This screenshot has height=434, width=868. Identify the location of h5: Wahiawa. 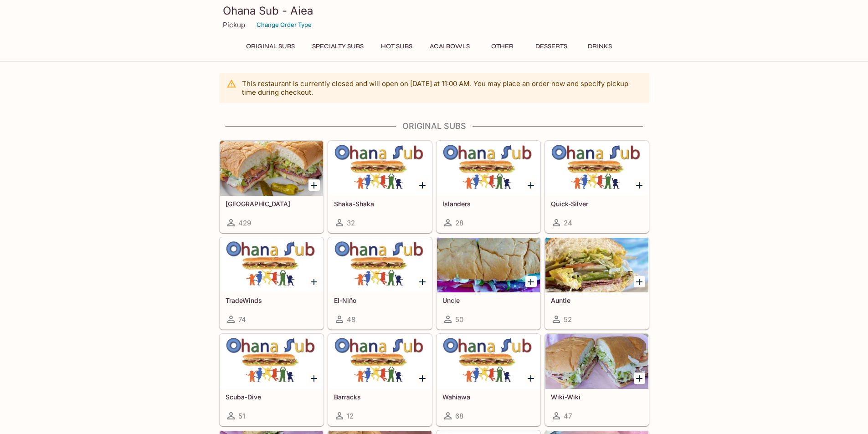
(489, 397).